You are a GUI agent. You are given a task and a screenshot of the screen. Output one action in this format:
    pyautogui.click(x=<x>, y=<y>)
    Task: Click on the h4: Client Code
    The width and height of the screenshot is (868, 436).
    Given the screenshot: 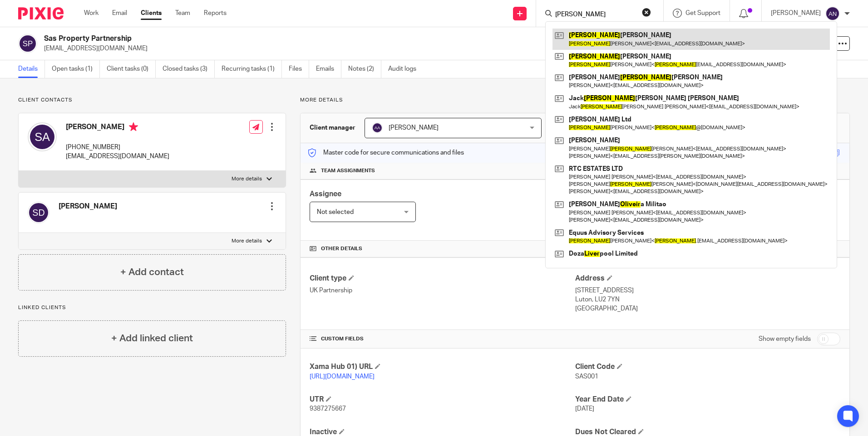 What is the action you would take?
    pyautogui.click(x=707, y=367)
    